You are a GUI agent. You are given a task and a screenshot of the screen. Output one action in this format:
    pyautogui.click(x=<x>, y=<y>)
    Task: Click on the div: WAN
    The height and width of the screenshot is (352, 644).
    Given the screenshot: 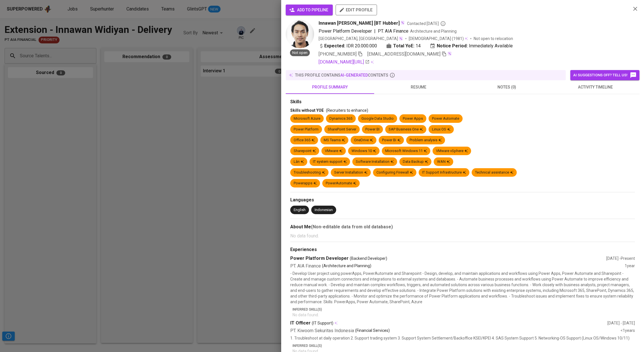 What is the action you would take?
    pyautogui.click(x=443, y=162)
    